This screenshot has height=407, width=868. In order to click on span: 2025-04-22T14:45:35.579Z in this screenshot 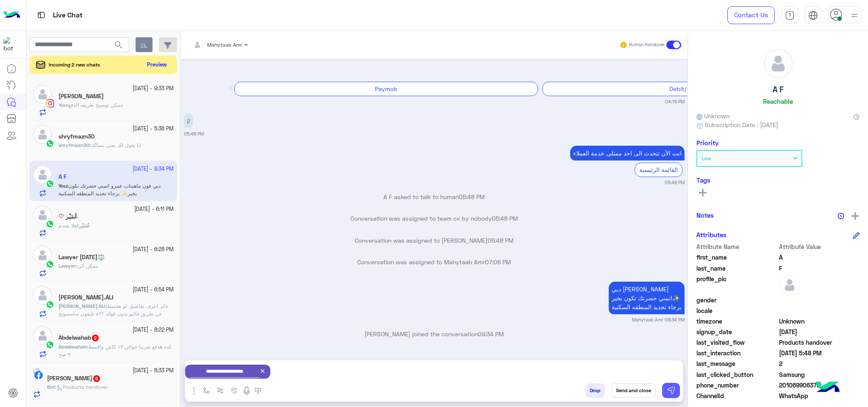, I will do `click(820, 332)`.